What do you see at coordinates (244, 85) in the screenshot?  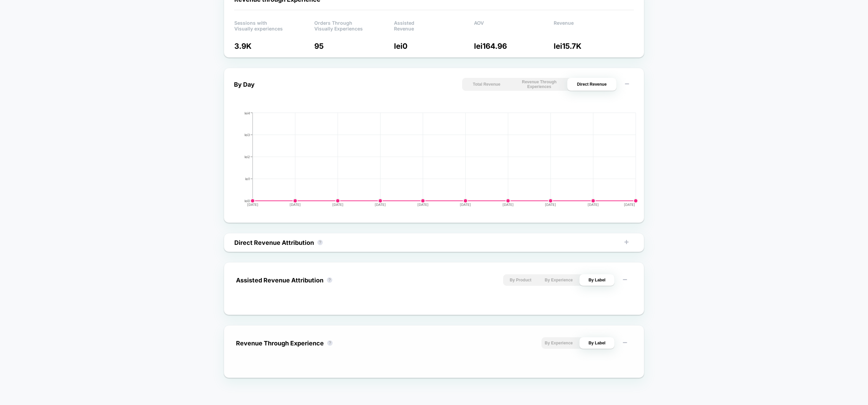 I see `div: By Day` at bounding box center [244, 85].